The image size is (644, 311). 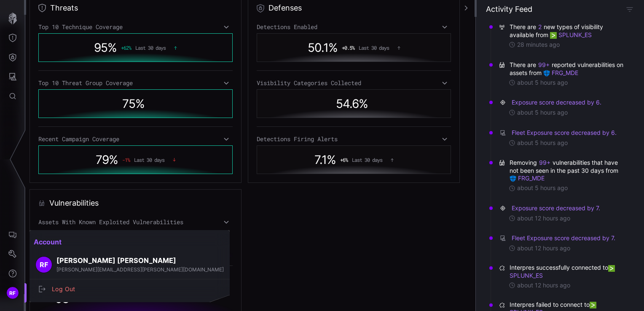 I want to click on a: Log Out, so click(x=129, y=289).